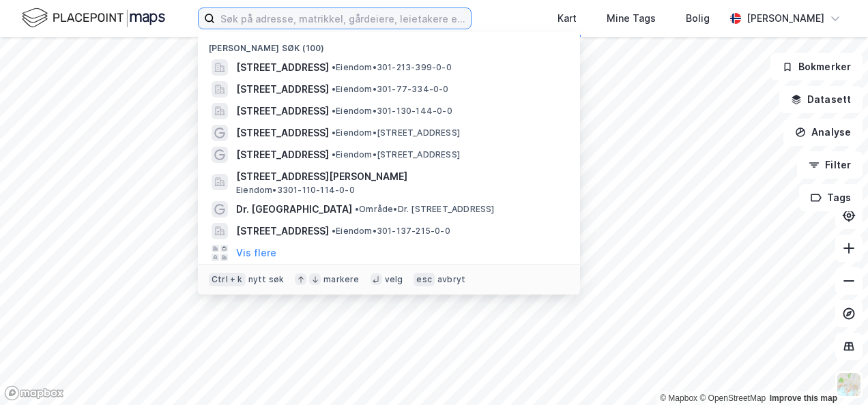 This screenshot has width=868, height=405. I want to click on div: esc, so click(424, 280).